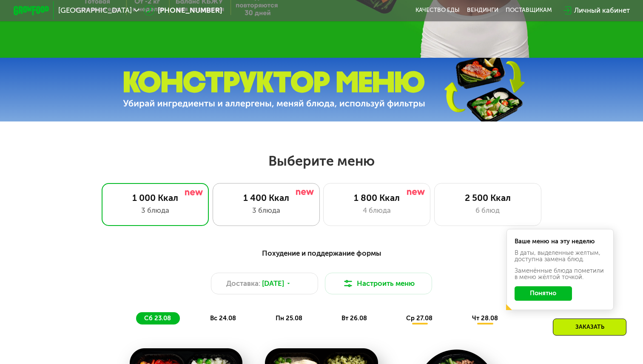  What do you see at coordinates (437, 10) in the screenshot?
I see `a: Качество еды` at bounding box center [437, 10].